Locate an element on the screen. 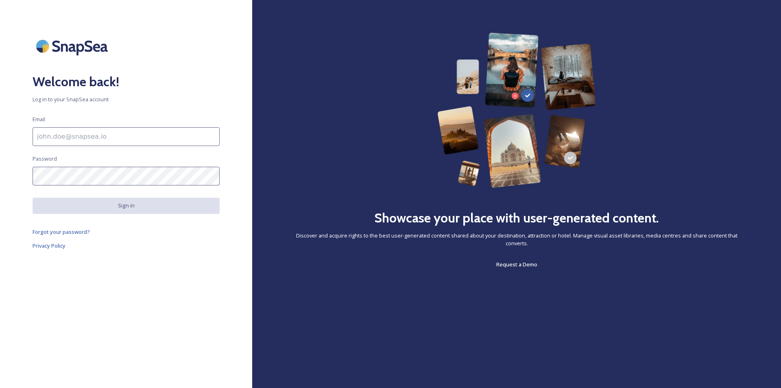  input: john.doe@snapsea.io is located at coordinates (126, 137).